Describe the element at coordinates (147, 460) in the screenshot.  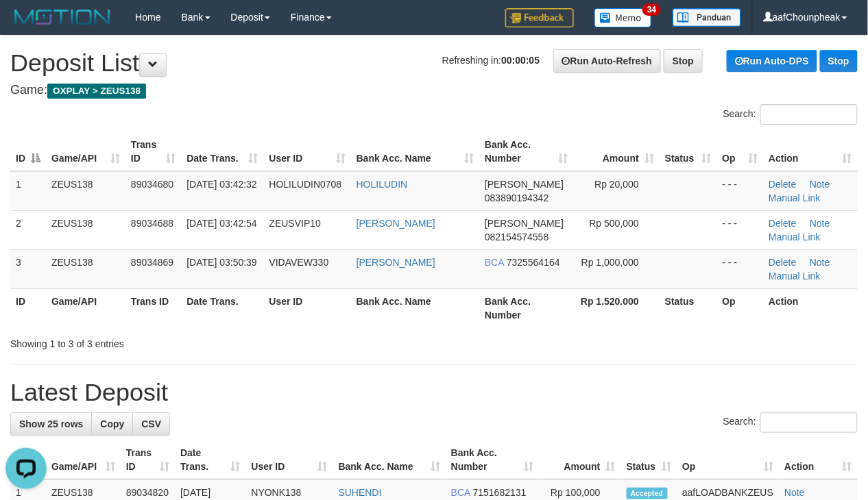
I see `th: Trans ID: activate to sort column ascending` at that location.